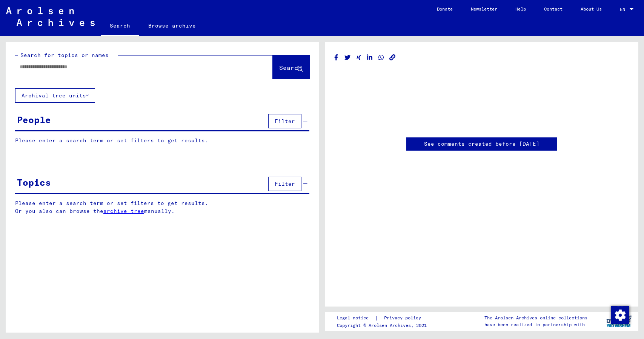 The image size is (644, 339). What do you see at coordinates (291, 67) in the screenshot?
I see `button: Search` at bounding box center [291, 67].